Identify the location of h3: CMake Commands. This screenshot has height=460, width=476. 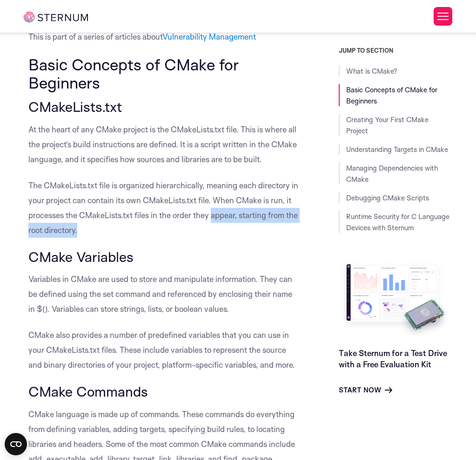
(165, 391).